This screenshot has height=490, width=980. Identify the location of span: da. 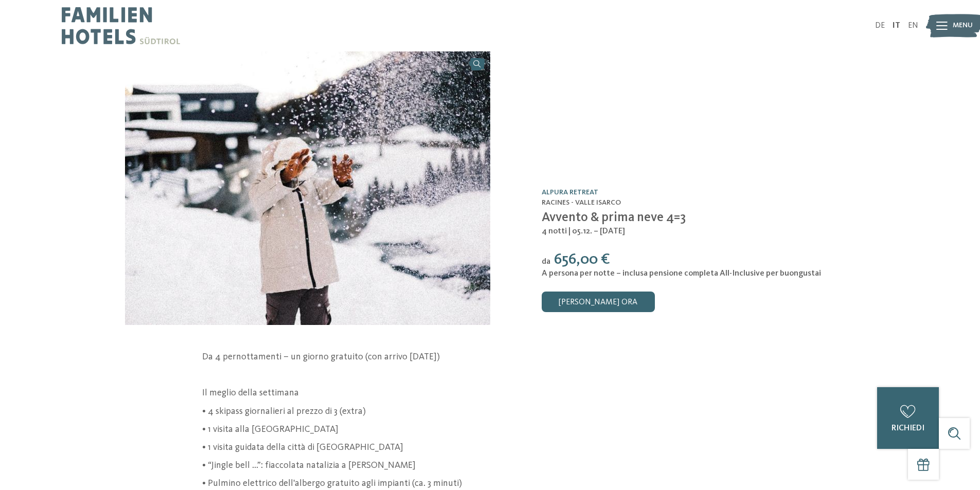
(546, 262).